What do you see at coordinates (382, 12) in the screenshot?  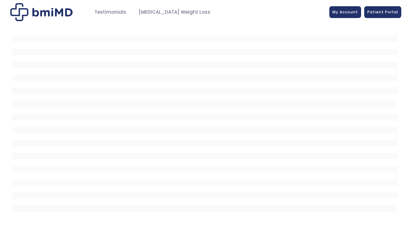 I see `a: Patient Portal` at bounding box center [382, 12].